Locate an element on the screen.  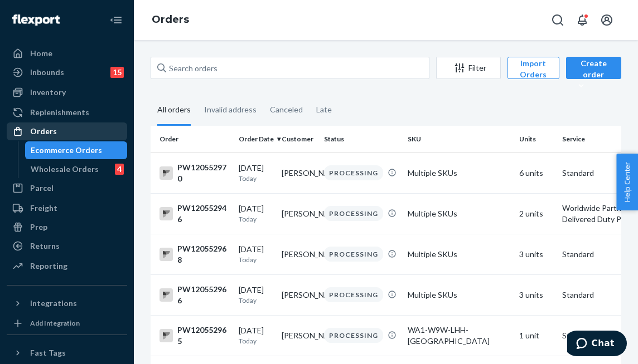
div: 15 is located at coordinates (117, 73).